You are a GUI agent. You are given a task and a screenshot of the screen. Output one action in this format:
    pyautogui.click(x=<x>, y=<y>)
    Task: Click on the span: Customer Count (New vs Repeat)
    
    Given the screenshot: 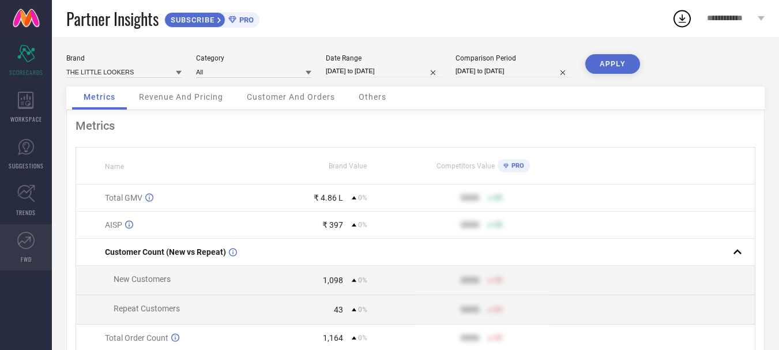 What is the action you would take?
    pyautogui.click(x=165, y=252)
    